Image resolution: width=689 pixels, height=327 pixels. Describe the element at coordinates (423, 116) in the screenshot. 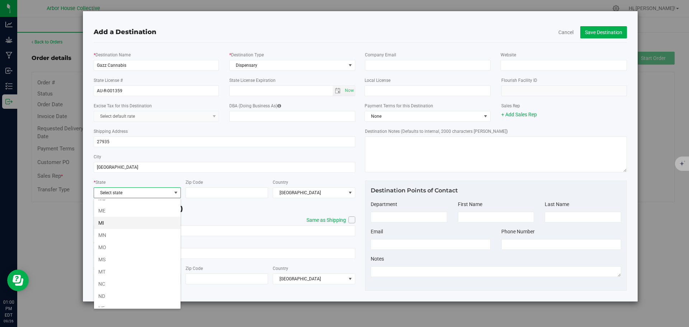

I see `span: None` at that location.